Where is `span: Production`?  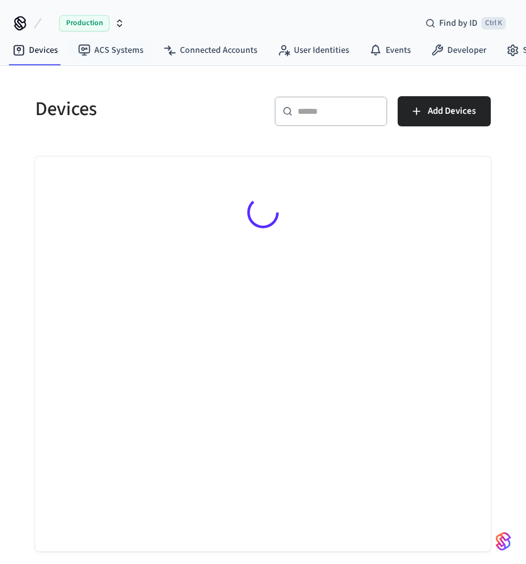 span: Production is located at coordinates (84, 23).